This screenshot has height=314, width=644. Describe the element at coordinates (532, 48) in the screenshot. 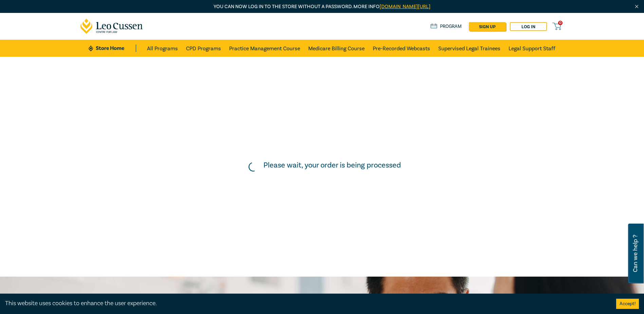

I see `a: Legal Support Staff` at that location.